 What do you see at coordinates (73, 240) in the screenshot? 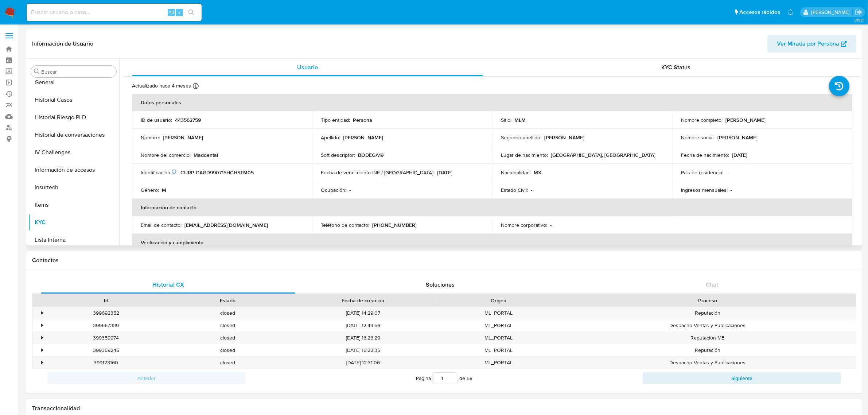
I see `button: Lista Interna` at bounding box center [73, 240].